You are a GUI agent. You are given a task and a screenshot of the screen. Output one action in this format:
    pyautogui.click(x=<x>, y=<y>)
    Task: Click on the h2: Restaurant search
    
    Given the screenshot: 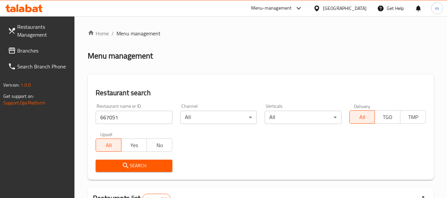 What is the action you would take?
    pyautogui.click(x=261, y=93)
    